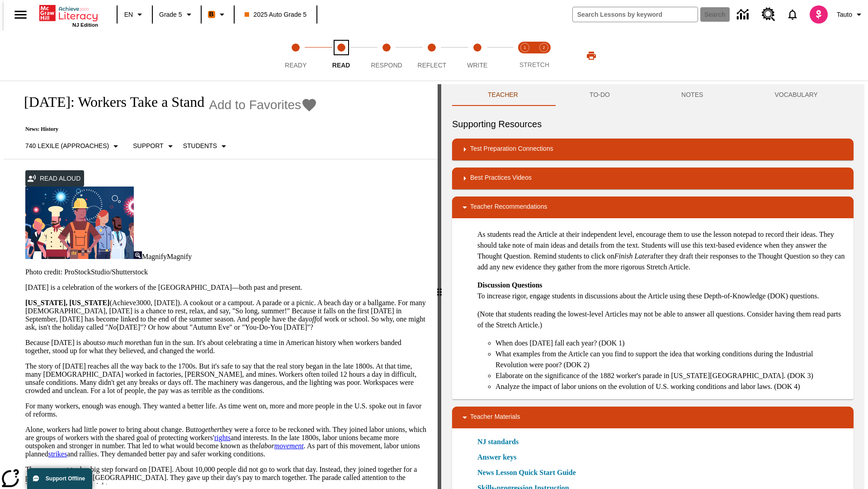 This screenshot has height=489, width=868. Describe the element at coordinates (255, 105) in the screenshot. I see `span: Add to Favorites` at that location.